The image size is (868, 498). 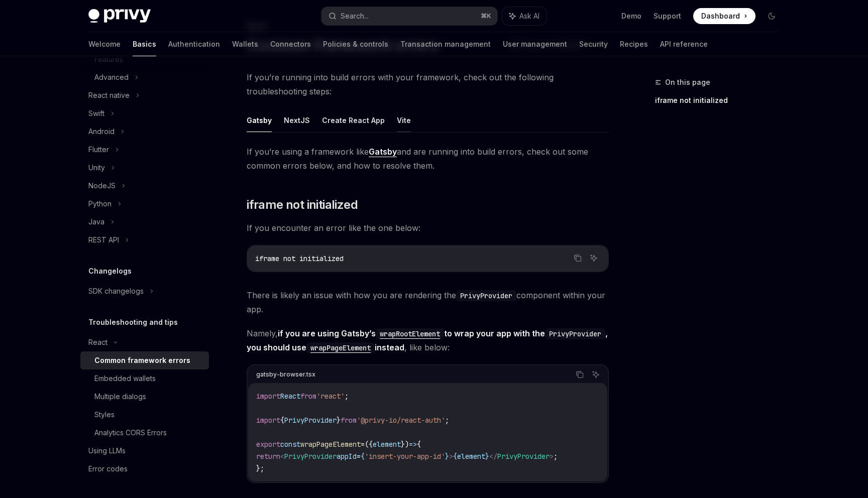 What do you see at coordinates (771, 16) in the screenshot?
I see `button: Toggle dark mode` at bounding box center [771, 16].